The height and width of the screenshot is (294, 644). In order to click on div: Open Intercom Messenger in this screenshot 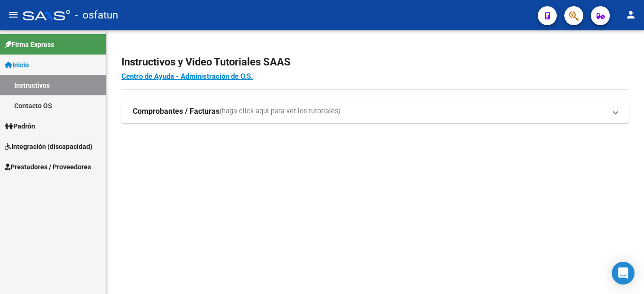, I will do `click(623, 273)`.